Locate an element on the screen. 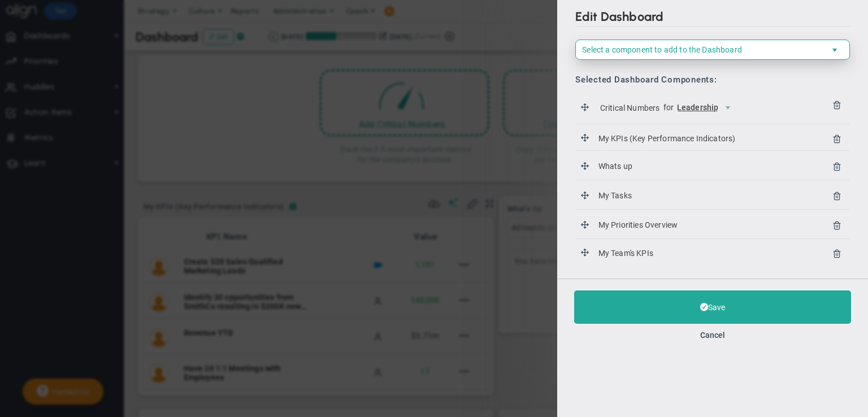  h2: Edit Dashboard is located at coordinates (713, 17).